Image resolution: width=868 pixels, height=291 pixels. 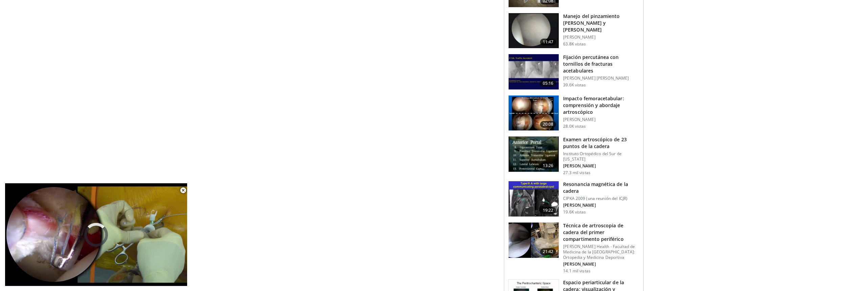 I want to click on font: Técnica de artroscopia de cadera del primer compartimento periférico, so click(x=593, y=232).